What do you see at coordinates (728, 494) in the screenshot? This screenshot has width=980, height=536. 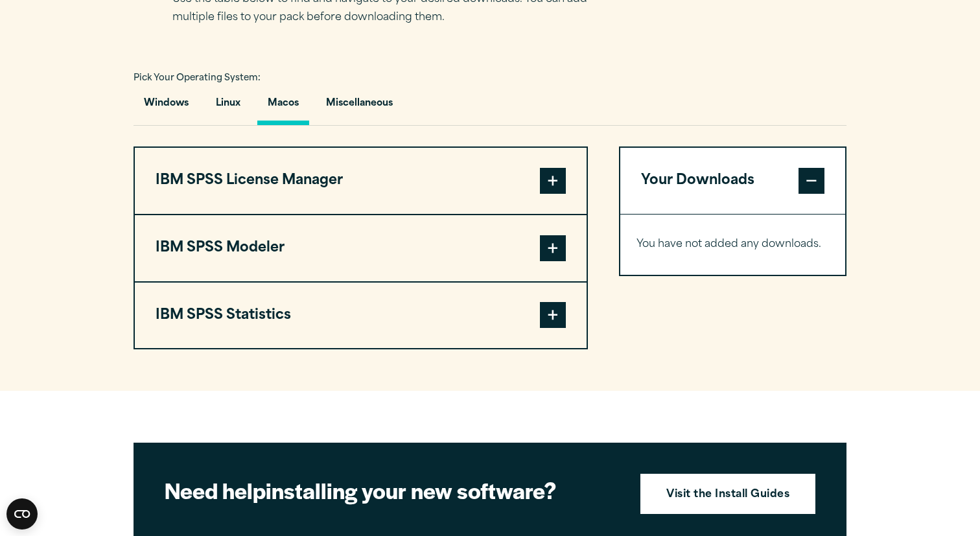 I see `a: Visit the Install Guides` at bounding box center [728, 494].